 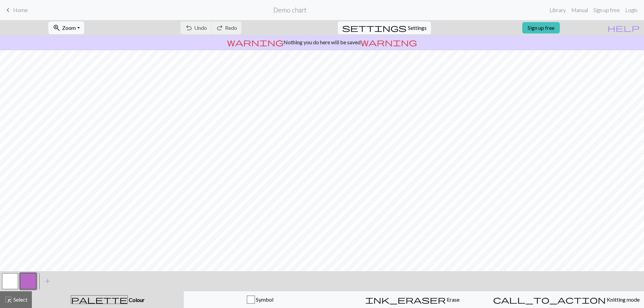 I want to click on span: Settings, so click(x=417, y=28).